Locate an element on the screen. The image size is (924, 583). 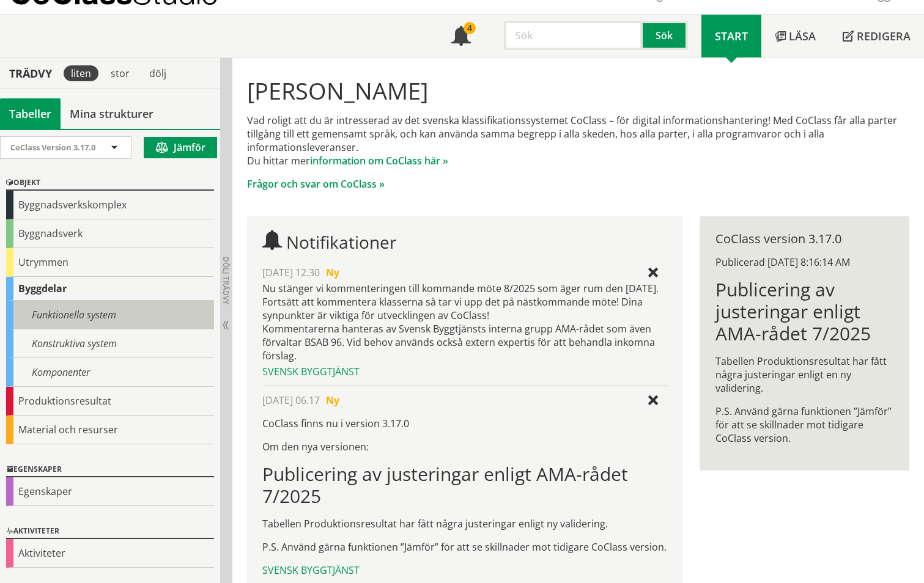
div: Funktionella system is located at coordinates (110, 315).